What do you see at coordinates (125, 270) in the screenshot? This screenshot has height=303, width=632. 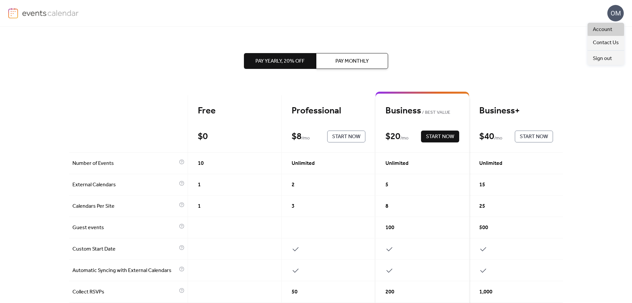 I see `span: Automatic Syncing with External Calendars` at bounding box center [125, 270].